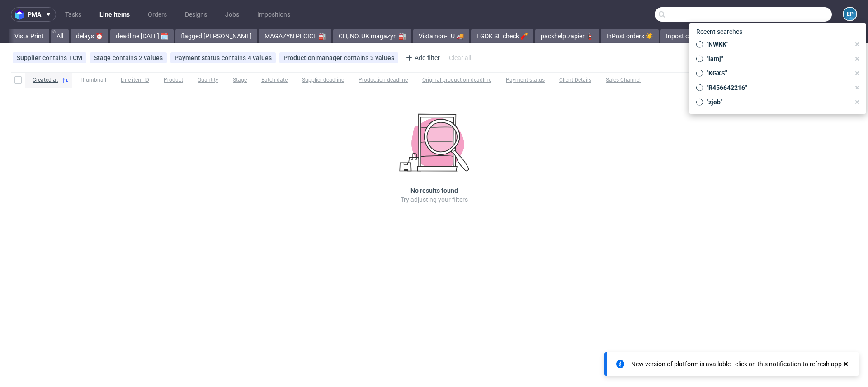 The height and width of the screenshot is (387, 868). I want to click on span: "NWKK", so click(776, 44).